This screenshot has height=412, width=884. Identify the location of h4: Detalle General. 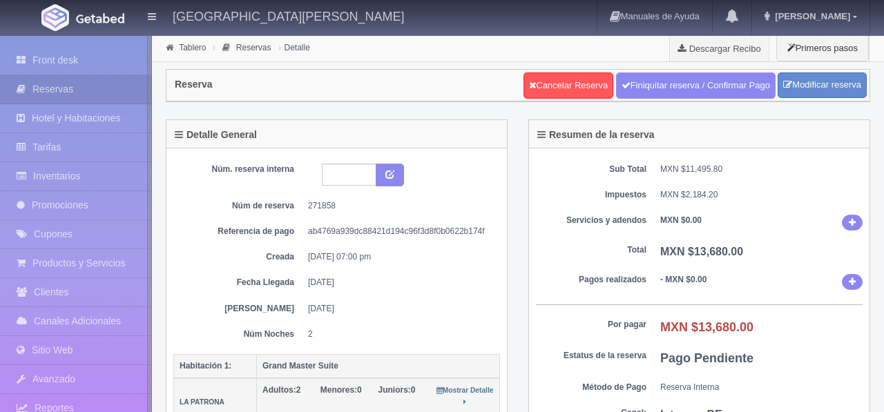
(215, 135).